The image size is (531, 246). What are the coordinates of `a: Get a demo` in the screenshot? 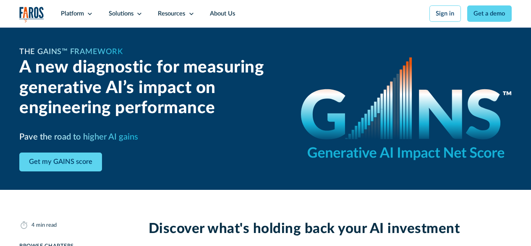 It's located at (489, 13).